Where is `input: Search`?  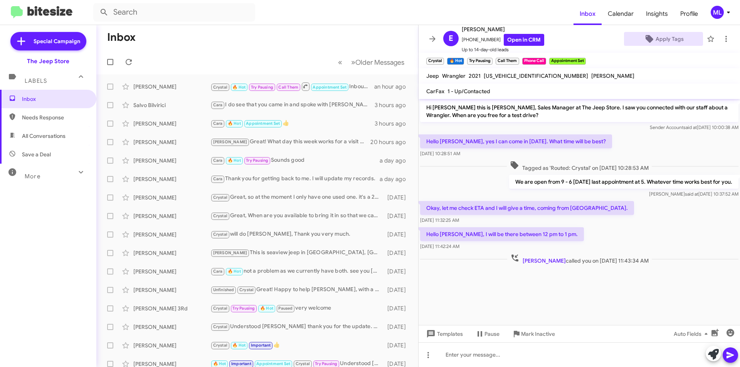 input: Search is located at coordinates (174, 12).